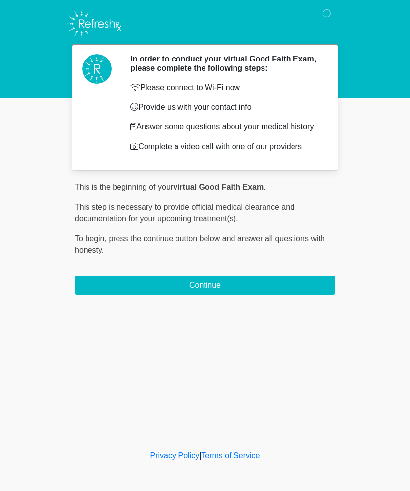  I want to click on p: Complete a video call with one of our providers, so click(225, 147).